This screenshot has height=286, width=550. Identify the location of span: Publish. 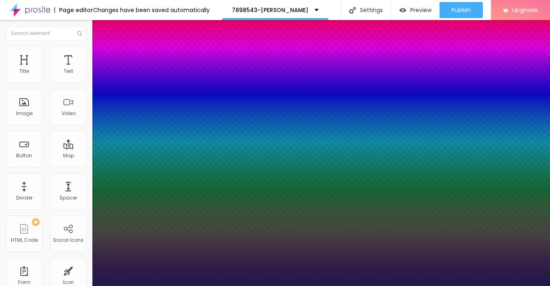
(461, 10).